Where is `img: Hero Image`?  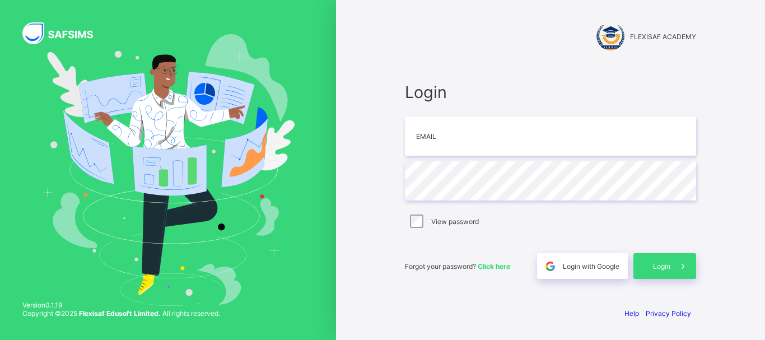
img: Hero Image is located at coordinates (168, 170).